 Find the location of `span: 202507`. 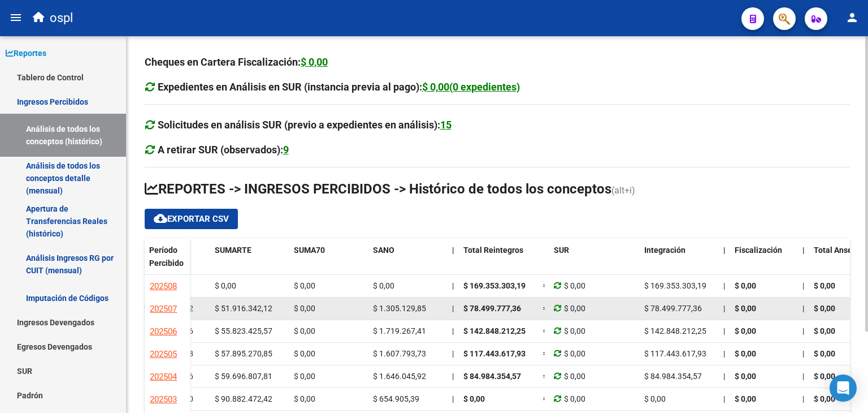

span: 202507 is located at coordinates (163, 308).